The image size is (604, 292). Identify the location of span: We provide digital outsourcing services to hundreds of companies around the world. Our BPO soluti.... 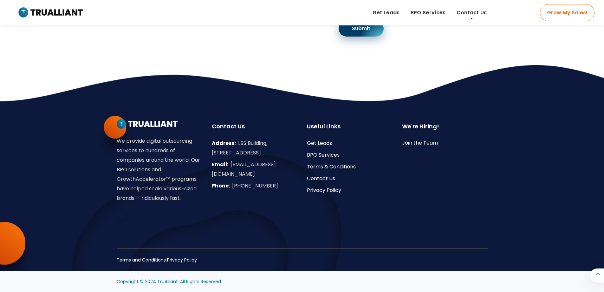
(158, 169).